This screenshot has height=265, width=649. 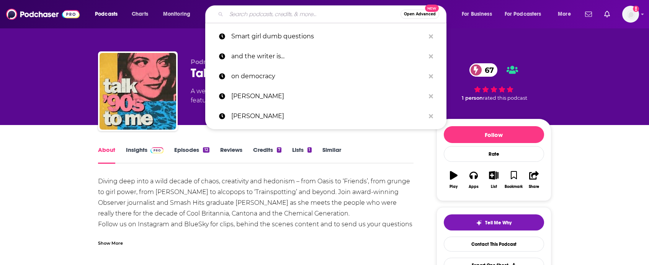 What do you see at coordinates (474, 187) in the screenshot?
I see `div: Apps` at bounding box center [474, 187].